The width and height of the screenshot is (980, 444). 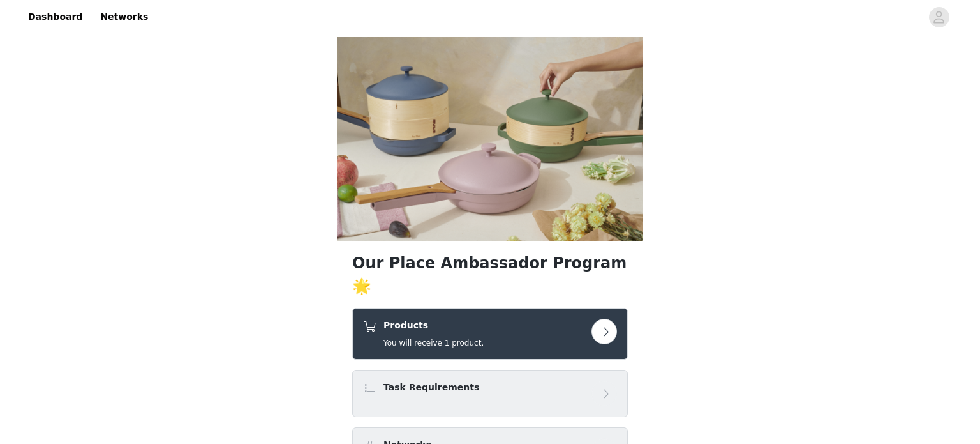 What do you see at coordinates (433, 342) in the screenshot?
I see `h5: You will receive 1 product.` at bounding box center [433, 342].